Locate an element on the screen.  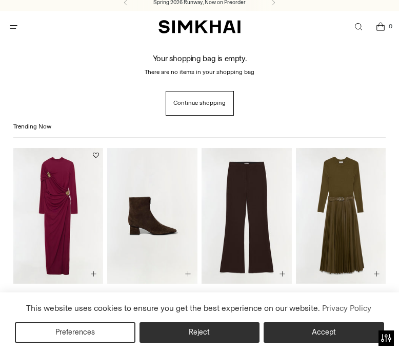
a: Open search modal is located at coordinates (358, 27).